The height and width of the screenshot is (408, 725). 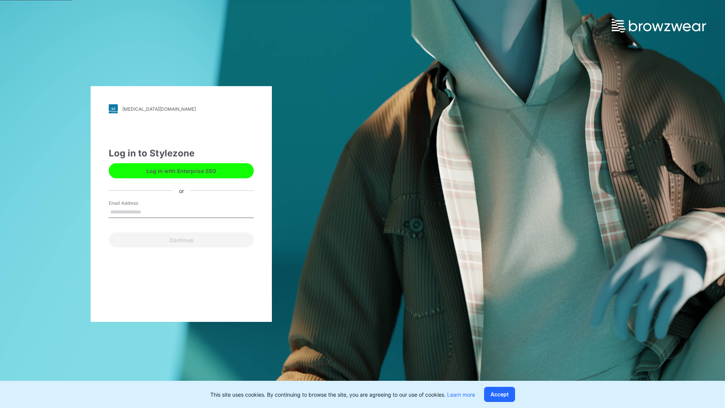 What do you see at coordinates (135, 203) in the screenshot?
I see `label: Email Address` at bounding box center [135, 203].